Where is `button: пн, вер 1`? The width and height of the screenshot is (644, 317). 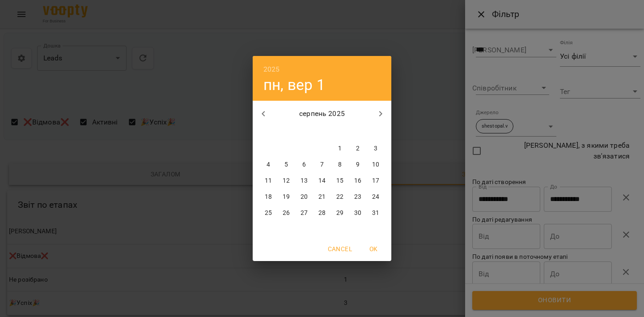
button: пн, вер 1 is located at coordinates (294, 85).